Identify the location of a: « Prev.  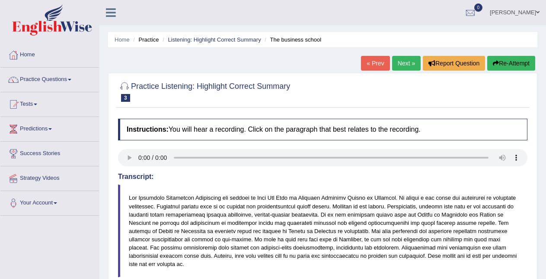
(375, 63).